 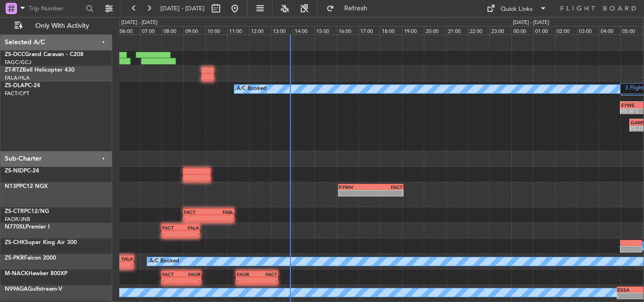 I want to click on div: 15:00, so click(x=325, y=30).